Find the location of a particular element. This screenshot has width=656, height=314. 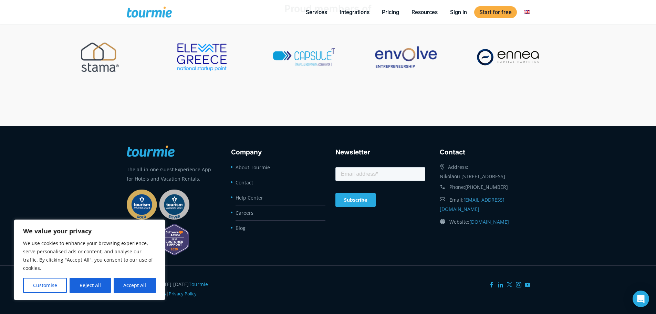

a: Twitter is located at coordinates (509, 284).